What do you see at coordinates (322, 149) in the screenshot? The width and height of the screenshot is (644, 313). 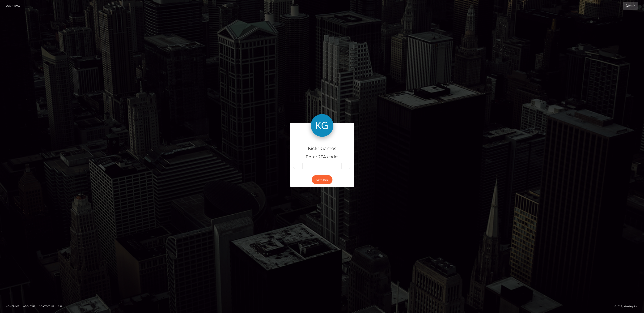 I see `h4: Kickr Games` at bounding box center [322, 149].